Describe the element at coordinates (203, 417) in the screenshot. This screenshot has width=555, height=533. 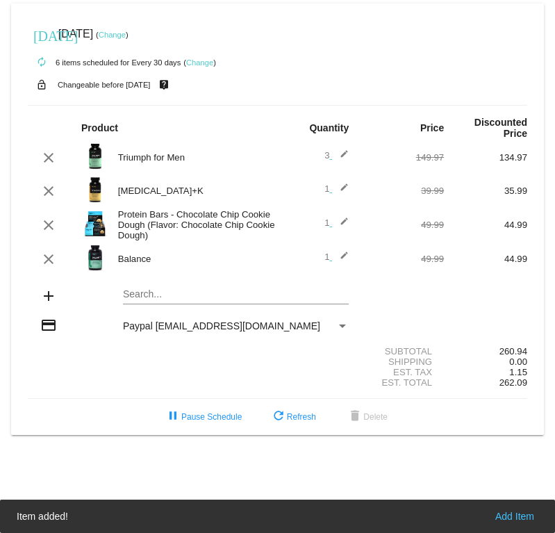
I see `button: Pause Schedule` at that location.